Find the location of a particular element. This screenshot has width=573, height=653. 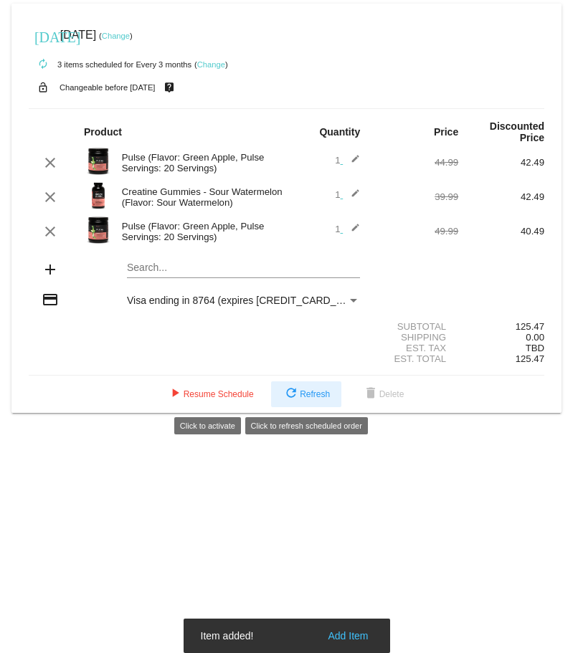

span: Resume Schedule is located at coordinates (210, 394).